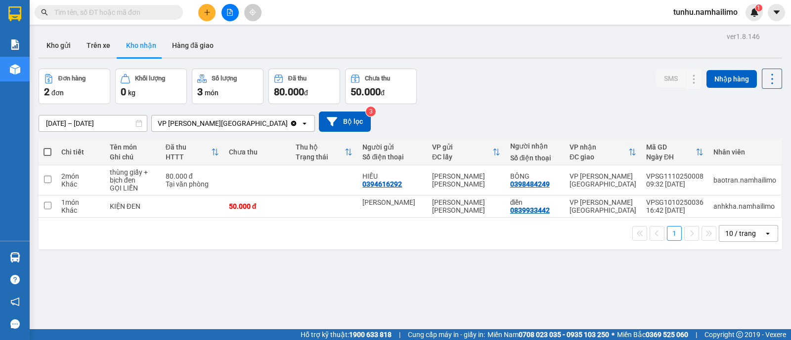  Describe the element at coordinates (370, 335) in the screenshot. I see `strong: 1900 633 818` at that location.